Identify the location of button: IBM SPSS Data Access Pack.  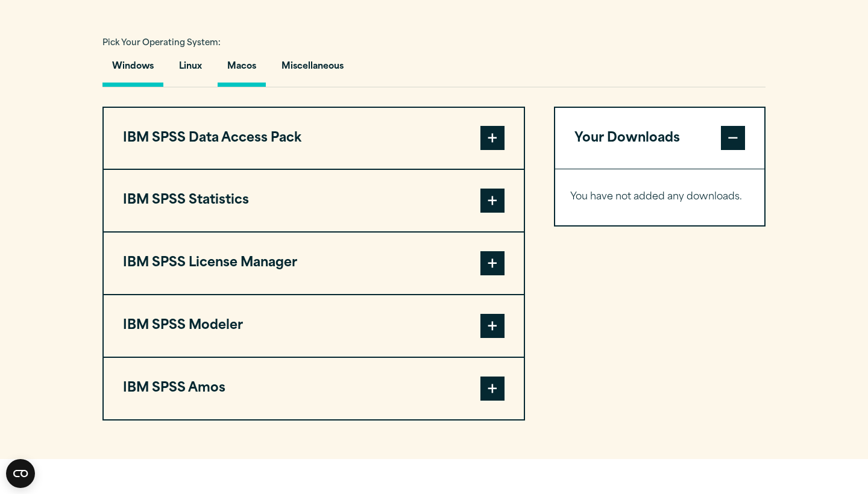
(313, 139).